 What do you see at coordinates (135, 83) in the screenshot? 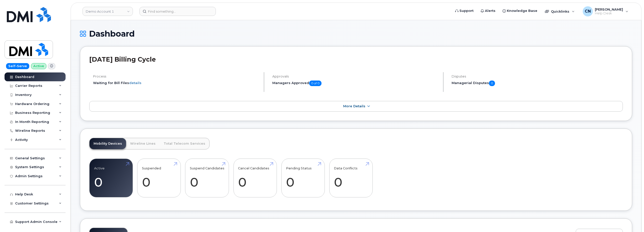
I see `a: details` at bounding box center [135, 83].